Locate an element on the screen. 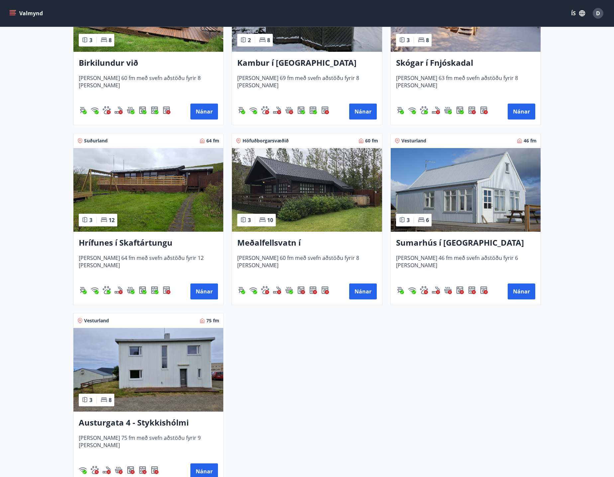 The width and height of the screenshot is (614, 477). span: 64 fm is located at coordinates (213, 141).